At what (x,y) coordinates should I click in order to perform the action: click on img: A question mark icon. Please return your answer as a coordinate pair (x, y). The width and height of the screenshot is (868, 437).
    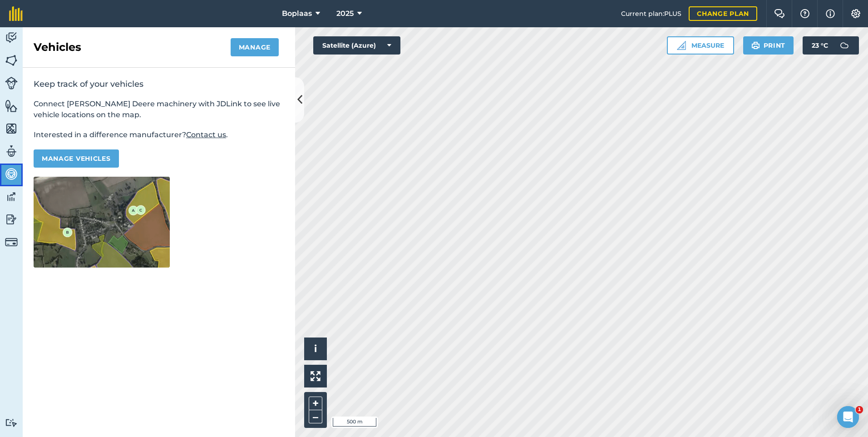
    Looking at the image, I should click on (805, 13).